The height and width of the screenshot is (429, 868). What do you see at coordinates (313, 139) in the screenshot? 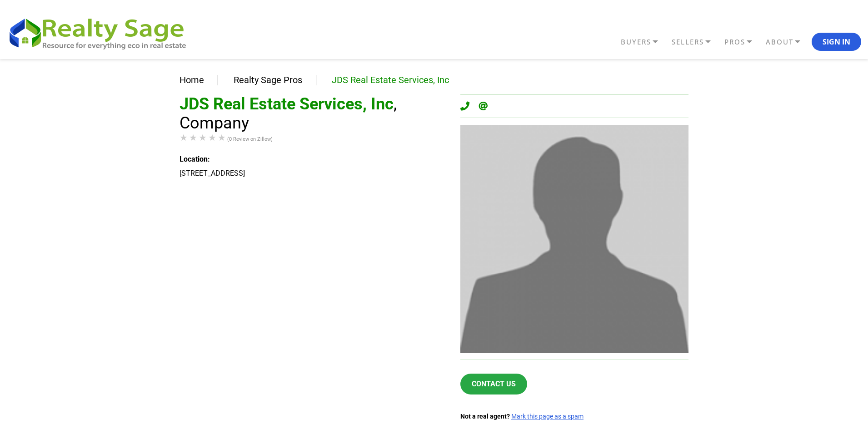
I see `div: (0 Review on Zillow)` at bounding box center [313, 139].